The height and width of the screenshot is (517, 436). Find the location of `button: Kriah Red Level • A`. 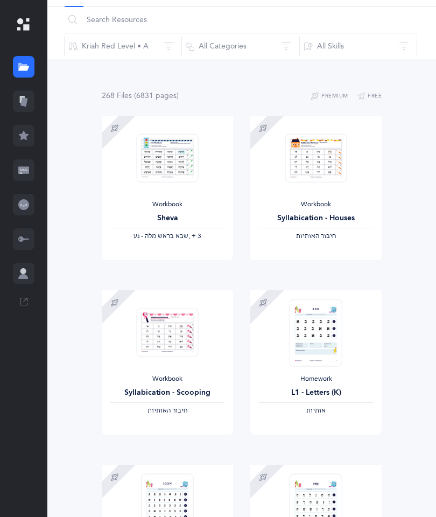

button: Kriah Red Level • A is located at coordinates (123, 46).